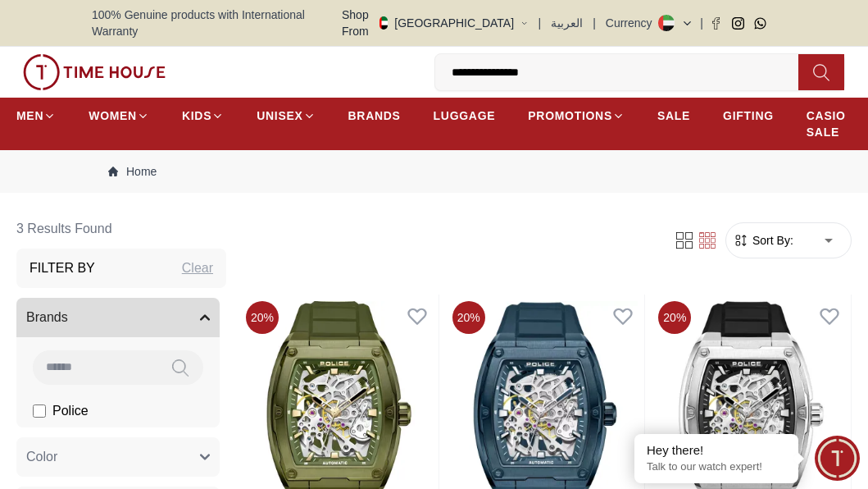 The height and width of the screenshot is (489, 868). Describe the element at coordinates (375, 116) in the screenshot. I see `span: BRANDS` at that location.